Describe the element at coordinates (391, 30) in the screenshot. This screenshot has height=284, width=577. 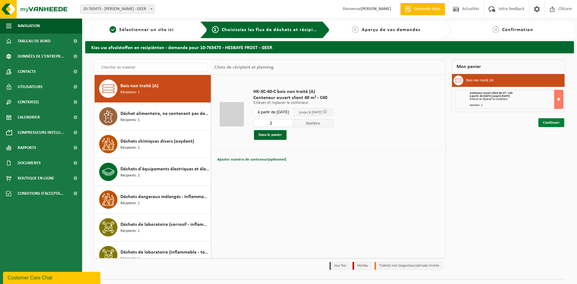
I see `span: Aperçu de vos demandes` at that location.